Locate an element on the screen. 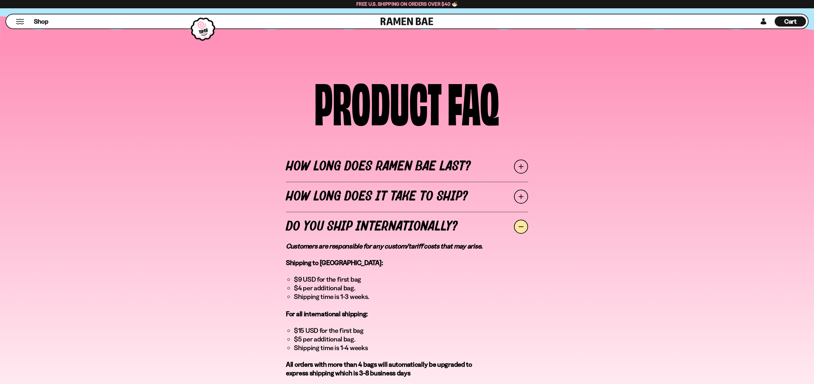 The height and width of the screenshot is (384, 814). a: Shop is located at coordinates (41, 21).